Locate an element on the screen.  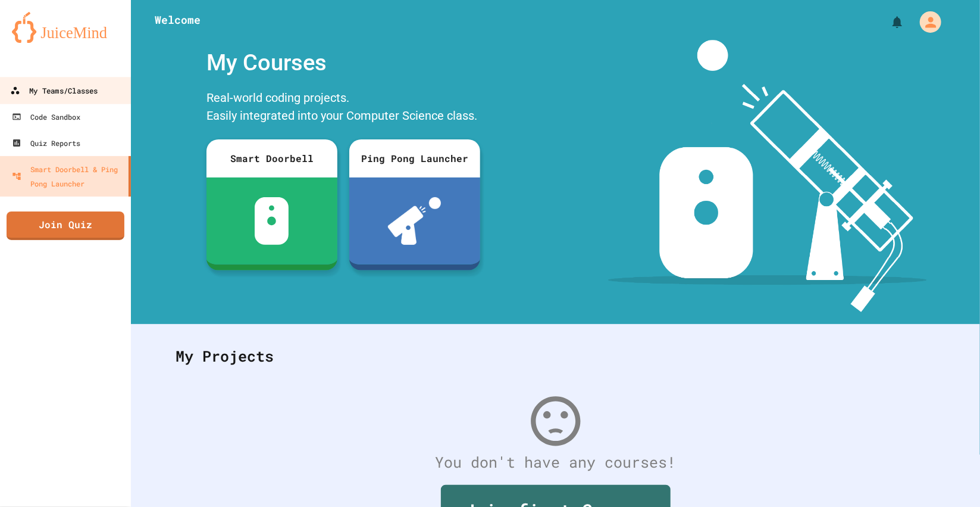
div: You don't have any courses! is located at coordinates (555, 463).